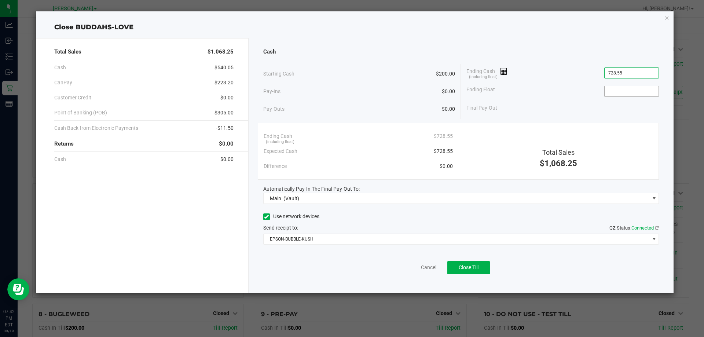  What do you see at coordinates (280, 151) in the screenshot?
I see `span: Expected Cash` at bounding box center [280, 151].